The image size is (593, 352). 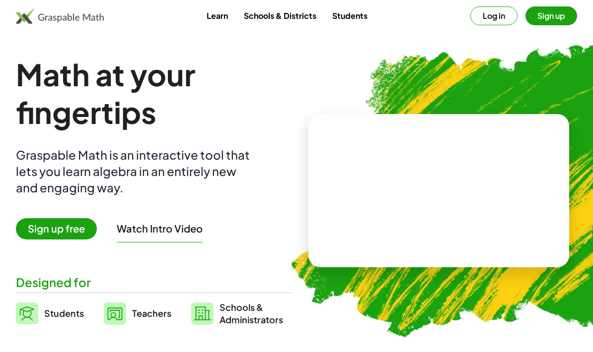 I want to click on a: Schools & Districts, so click(x=280, y=15).